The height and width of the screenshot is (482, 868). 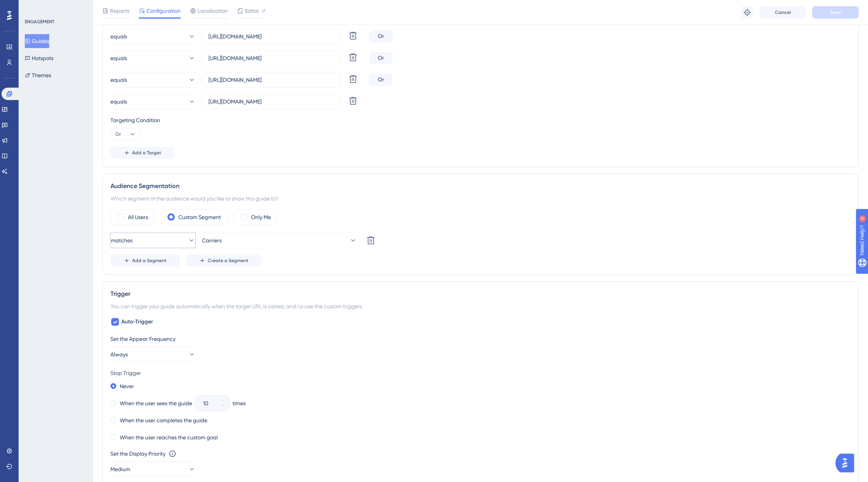 I want to click on button: Or, so click(x=126, y=134).